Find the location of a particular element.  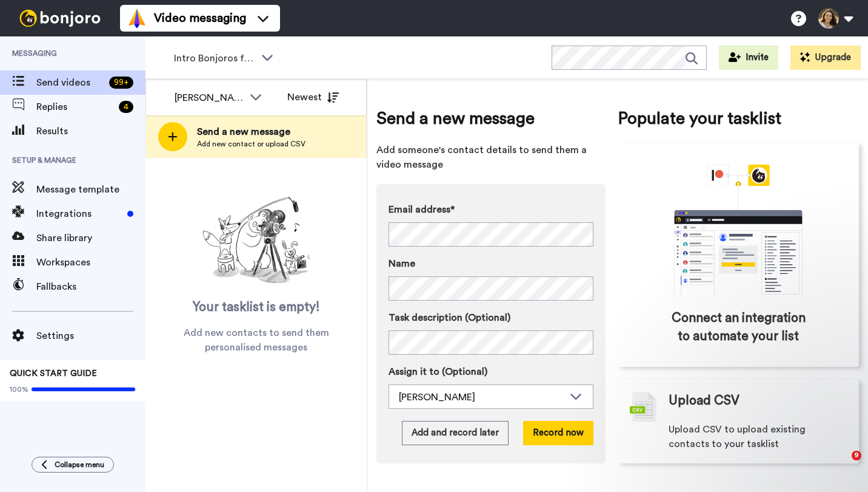

span: 100% is located at coordinates (19, 389).